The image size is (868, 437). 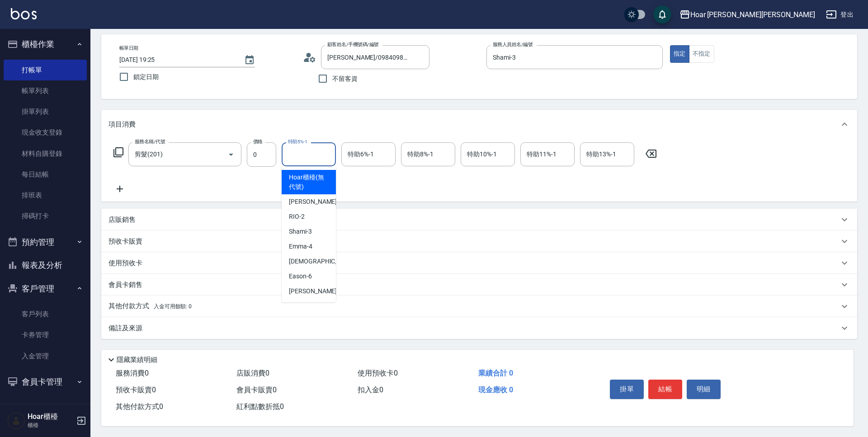 I want to click on div: 項目消費, so click(x=480, y=124).